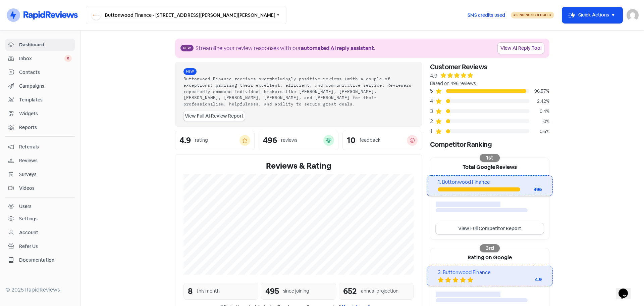 This screenshot has height=306, width=644. Describe the element at coordinates (489, 181) in the screenshot. I see `div: 1. Buttonwood Finance` at that location.